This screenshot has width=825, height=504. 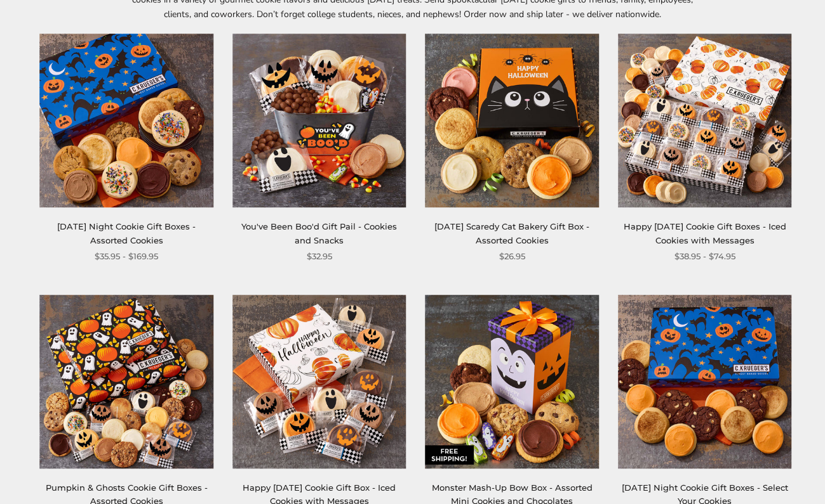 What do you see at coordinates (705, 256) in the screenshot?
I see `span: $38.95 - $74.95` at bounding box center [705, 256].